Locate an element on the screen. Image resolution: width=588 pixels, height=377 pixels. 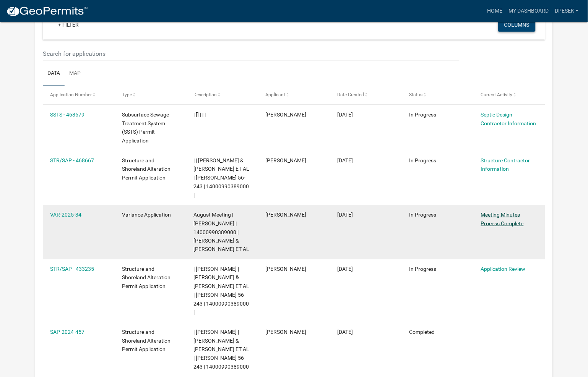
span: | Eric Babolian | DONALD & LORNA PESEK ET AL | Marion 56-243 | 14000990389000 is located at coordinates (222, 349).